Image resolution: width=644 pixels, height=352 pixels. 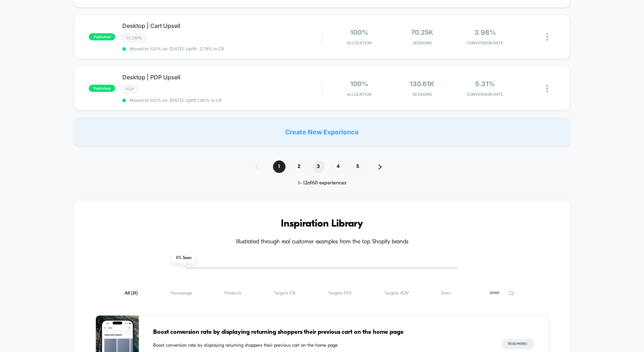 What do you see at coordinates (131, 293) in the screenshot?
I see `span: All` at bounding box center [131, 293].